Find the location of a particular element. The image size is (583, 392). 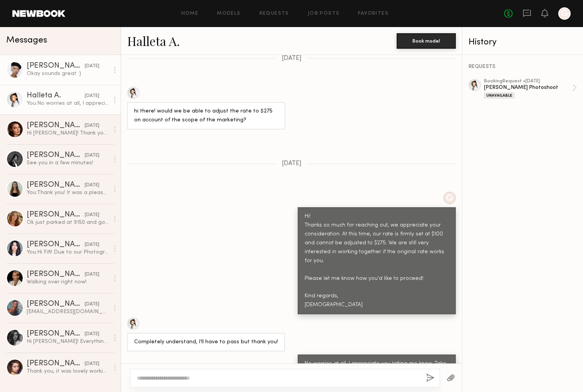

div: You: Thank you! It was a pleasure working with you as well. is located at coordinates (68, 192).